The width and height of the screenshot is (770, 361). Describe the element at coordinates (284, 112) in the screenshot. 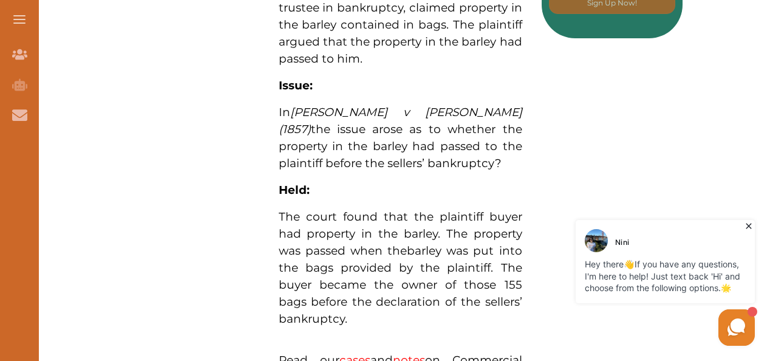

I see `span: In` at that location.